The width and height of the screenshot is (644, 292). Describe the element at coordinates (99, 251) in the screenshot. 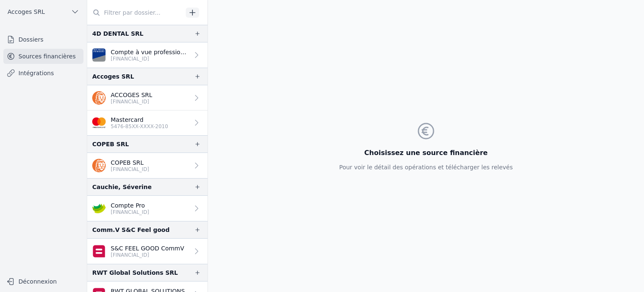

I see `img: belfius-1.png` at that location.